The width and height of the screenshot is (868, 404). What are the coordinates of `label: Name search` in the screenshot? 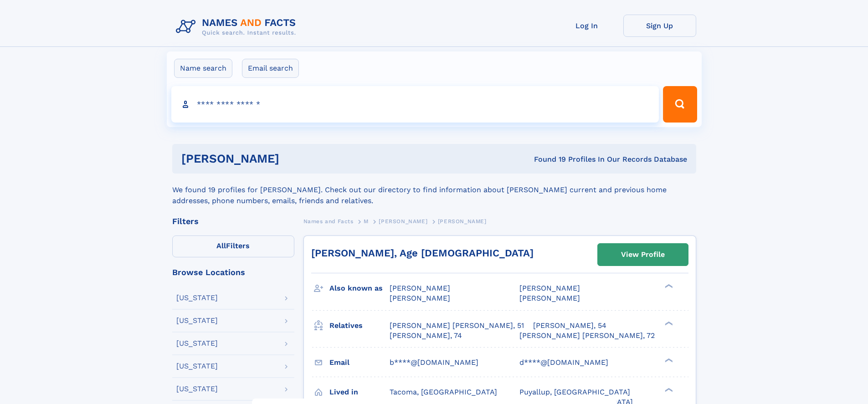 It's located at (203, 69).